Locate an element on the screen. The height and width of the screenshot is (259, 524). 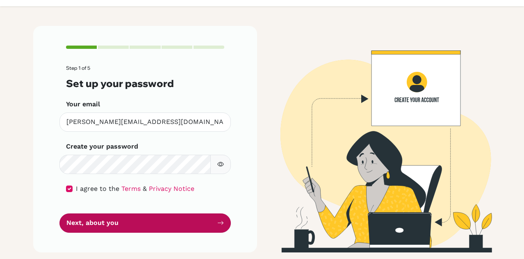
button: Next, about you is located at coordinates (145, 223).